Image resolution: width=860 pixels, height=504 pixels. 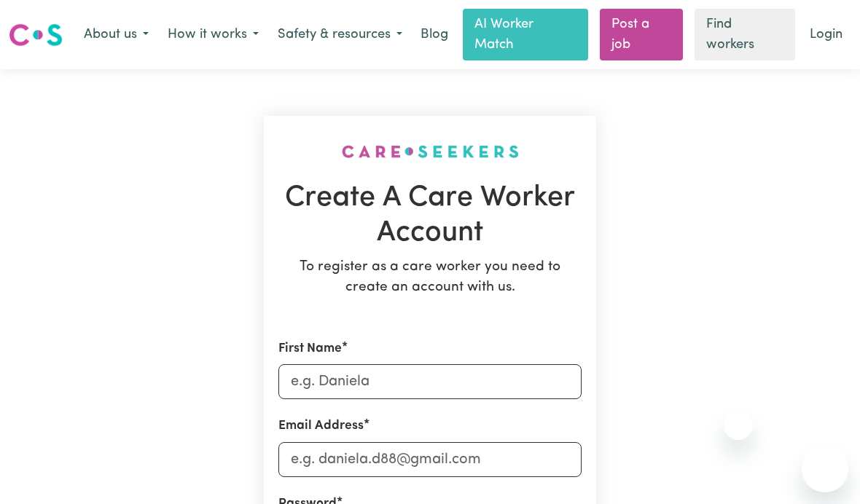 What do you see at coordinates (430, 460) in the screenshot?
I see `input: e.g. daniela.d88@gmail.com` at bounding box center [430, 460].